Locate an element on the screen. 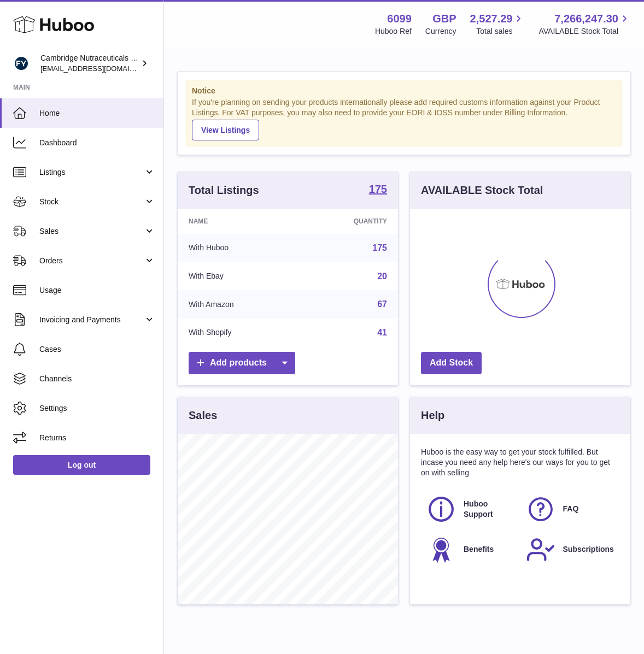 The image size is (644, 654). span: Total sales is located at coordinates (500, 31).